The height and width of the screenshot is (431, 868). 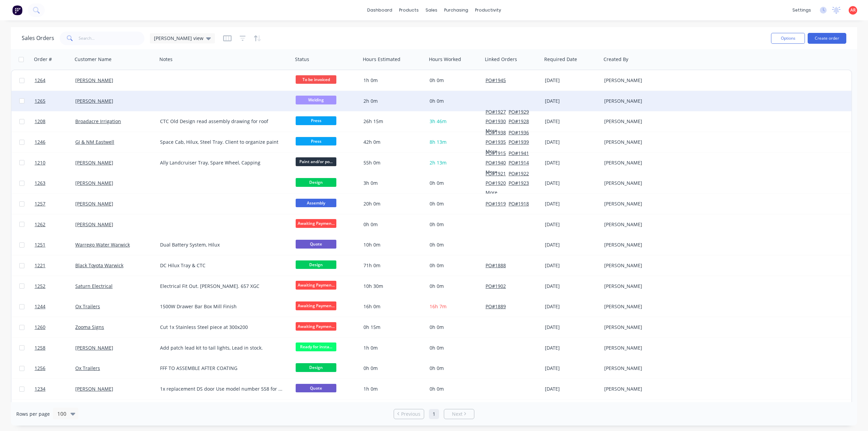 What do you see at coordinates (496, 133) in the screenshot?
I see `button: PO#1938` at bounding box center [496, 133].